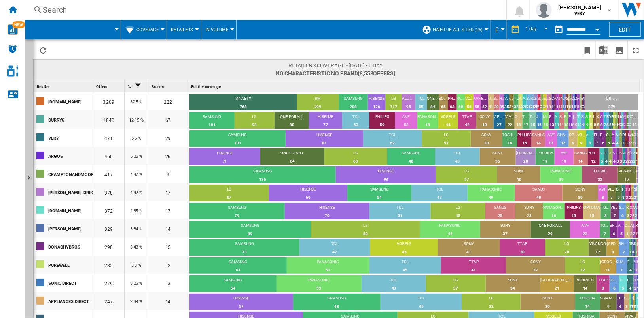 The width and height of the screenshot is (644, 318). I want to click on td: ACER : 11 (1.06%), so click(557, 121).